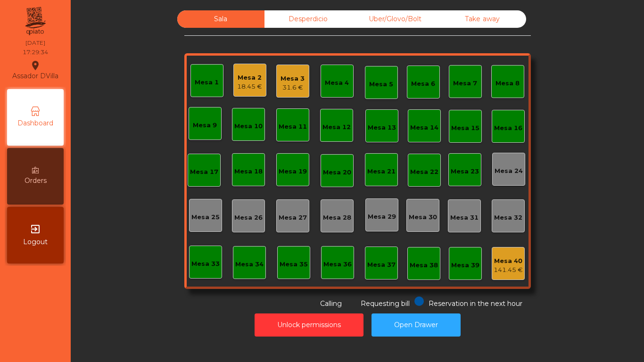  What do you see at coordinates (35, 229) in the screenshot?
I see `i: exit_to_app` at bounding box center [35, 229].